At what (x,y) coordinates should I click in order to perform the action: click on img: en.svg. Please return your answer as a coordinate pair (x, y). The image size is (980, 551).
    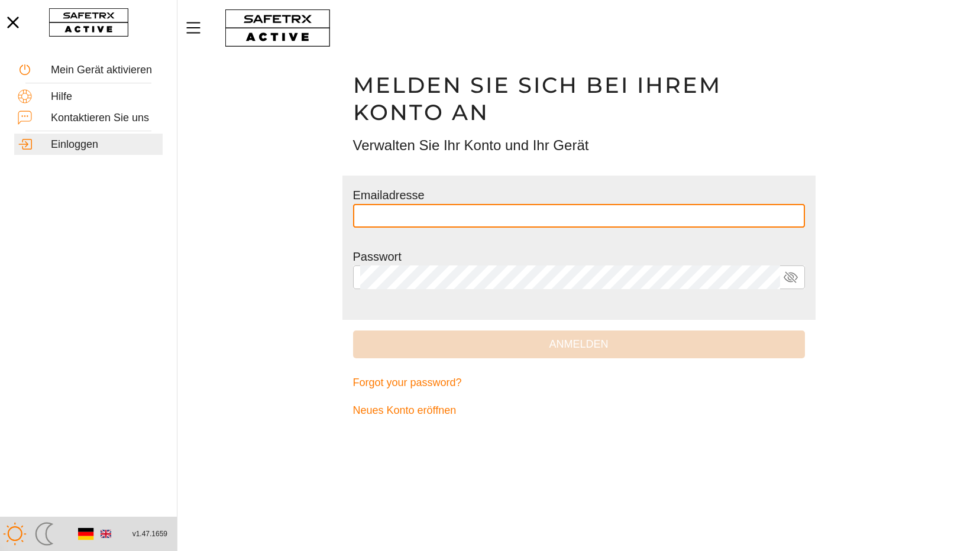
    Looking at the image, I should click on (106, 534).